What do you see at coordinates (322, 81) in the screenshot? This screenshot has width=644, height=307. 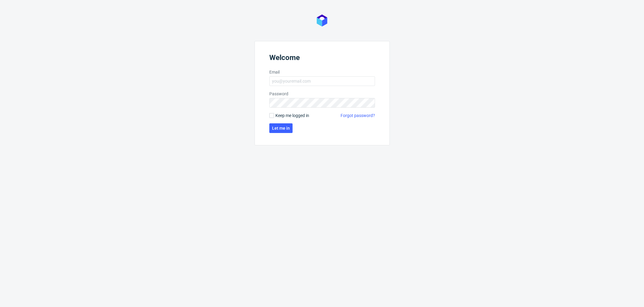 I see `input: you@youremail.com` at bounding box center [322, 81].